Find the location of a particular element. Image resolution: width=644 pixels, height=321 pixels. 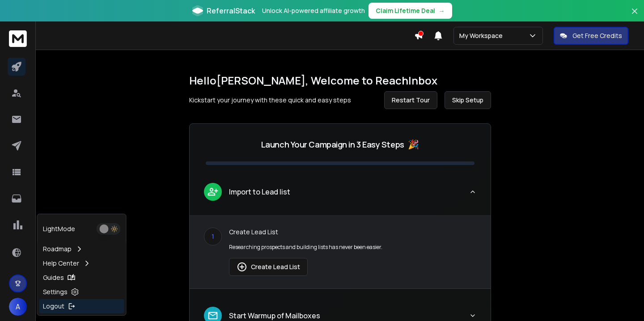

a: Settings is located at coordinates (82, 292).